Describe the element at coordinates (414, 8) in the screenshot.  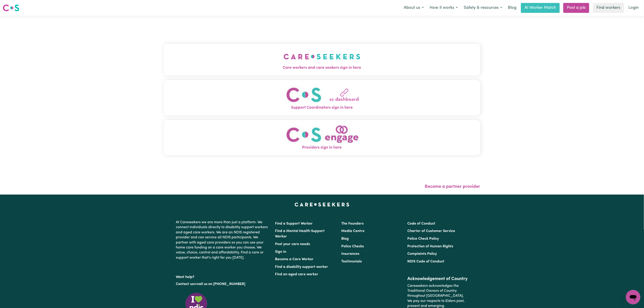
I see `button: About us` at that location.